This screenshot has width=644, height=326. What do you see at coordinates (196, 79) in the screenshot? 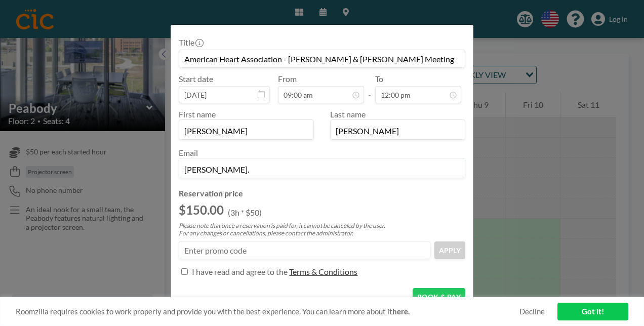
I see `label: Start date` at bounding box center [196, 79].